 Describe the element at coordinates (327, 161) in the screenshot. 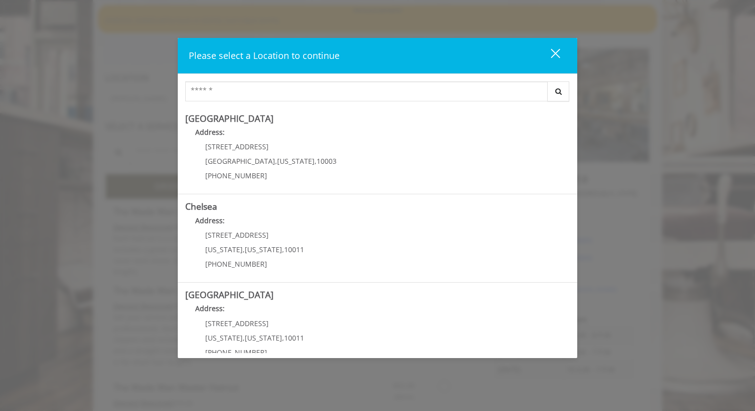

I see `span: 10003` at that location.